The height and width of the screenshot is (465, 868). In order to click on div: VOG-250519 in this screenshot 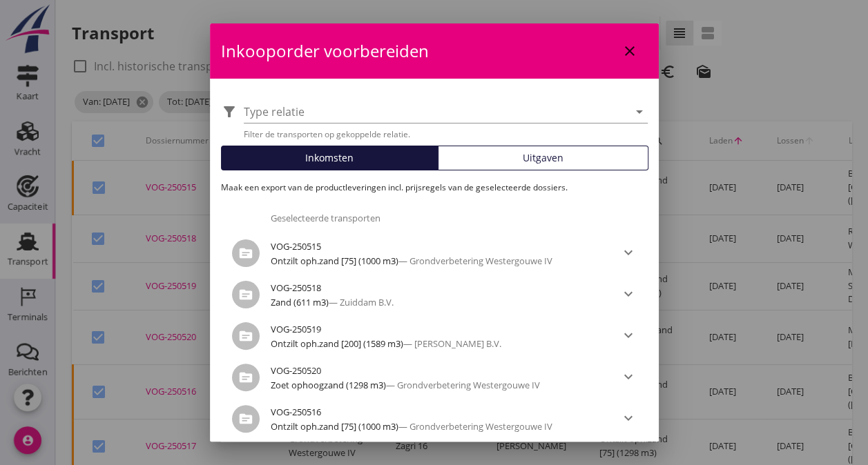, I will do `click(434, 329)`.